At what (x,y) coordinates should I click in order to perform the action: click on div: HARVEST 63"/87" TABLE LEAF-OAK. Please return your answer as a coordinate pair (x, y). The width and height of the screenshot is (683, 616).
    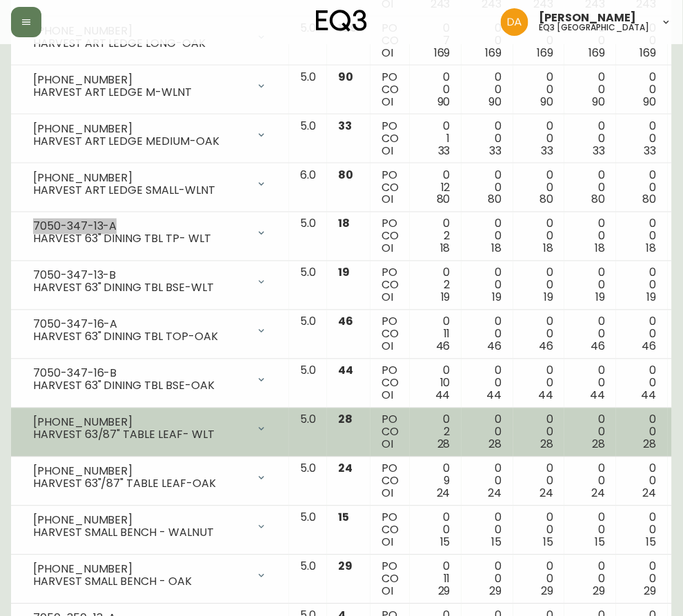
    Looking at the image, I should click on (140, 485).